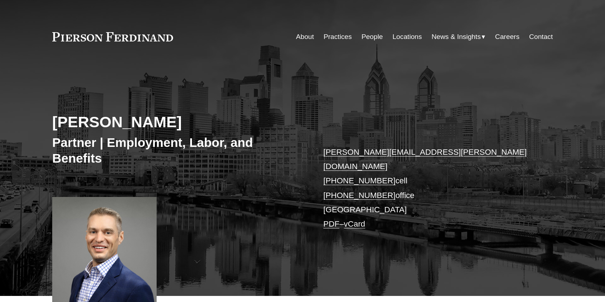  What do you see at coordinates (459, 37) in the screenshot?
I see `a: folder dropdown` at bounding box center [459, 37].